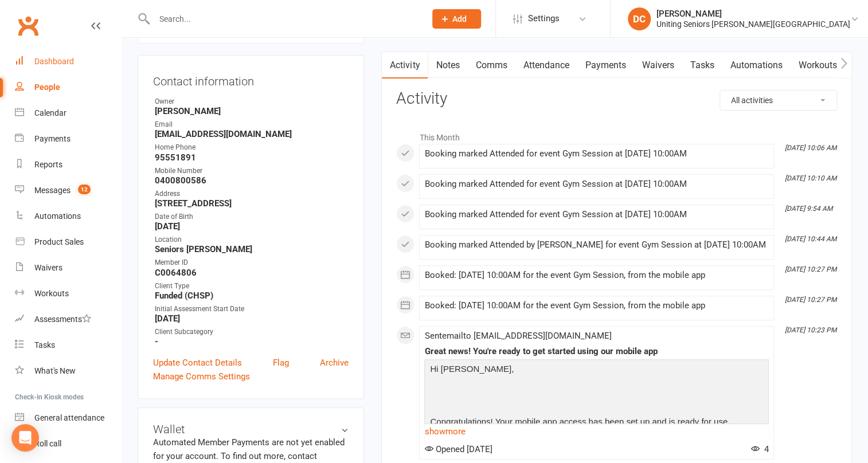  I want to click on a: Clubworx, so click(28, 26).